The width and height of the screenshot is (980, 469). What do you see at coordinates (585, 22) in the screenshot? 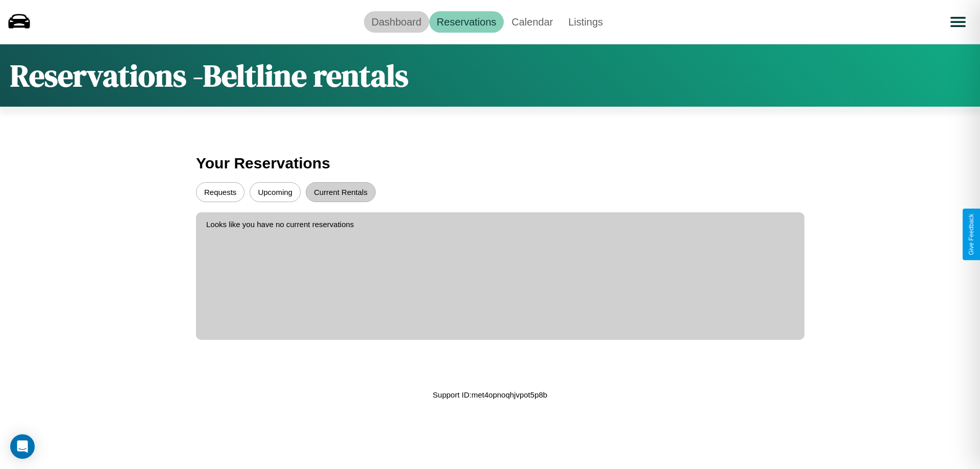
I see `a: Listings` at bounding box center [585, 22].